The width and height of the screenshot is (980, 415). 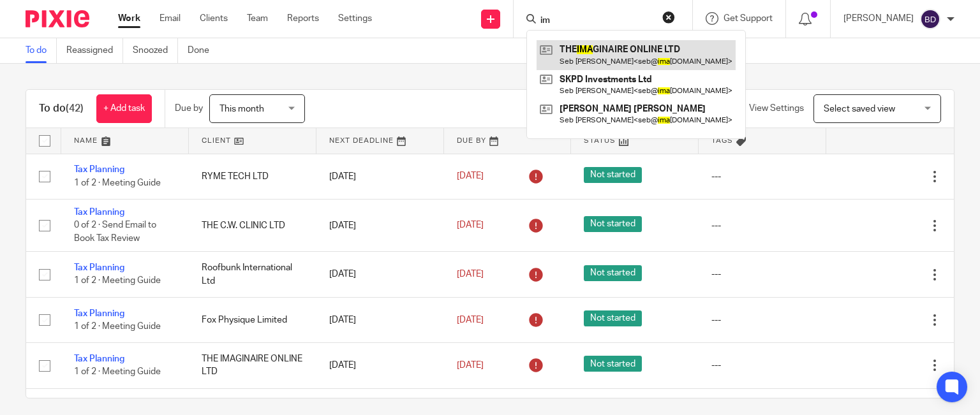 What do you see at coordinates (859, 109) in the screenshot?
I see `span: Select saved view` at bounding box center [859, 109].